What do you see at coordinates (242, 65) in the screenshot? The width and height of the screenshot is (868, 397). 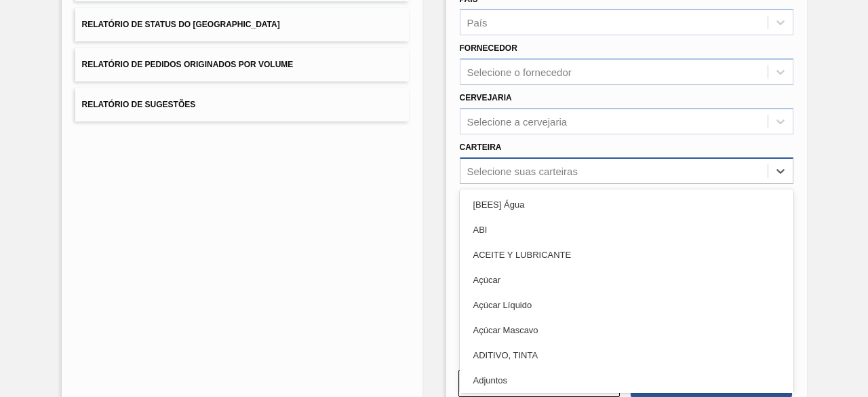 I see `button: Relatório de Pedidos Originados por Volume` at bounding box center [242, 65].